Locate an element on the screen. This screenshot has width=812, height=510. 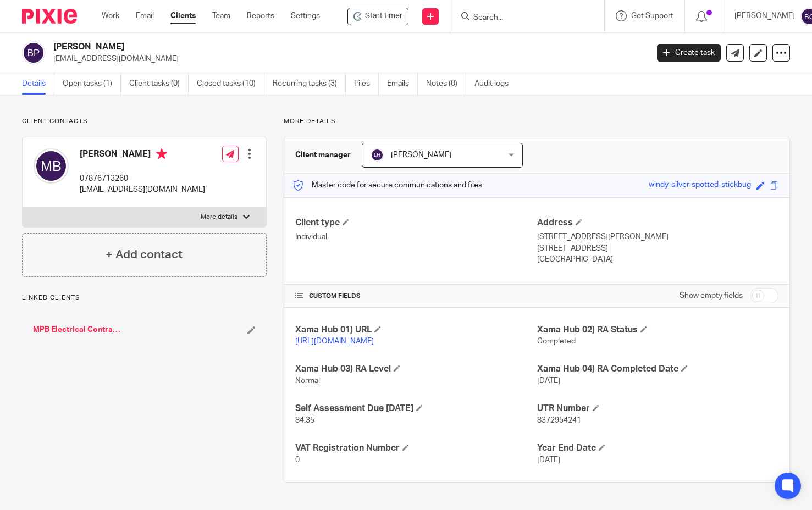
span: Start timer is located at coordinates (384, 16).